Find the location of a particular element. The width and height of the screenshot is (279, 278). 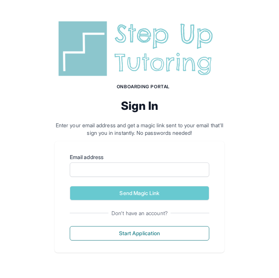

p: Enter your email address and get a magic link sent to your email that'll sign you in instantly. N... is located at coordinates (139, 129).